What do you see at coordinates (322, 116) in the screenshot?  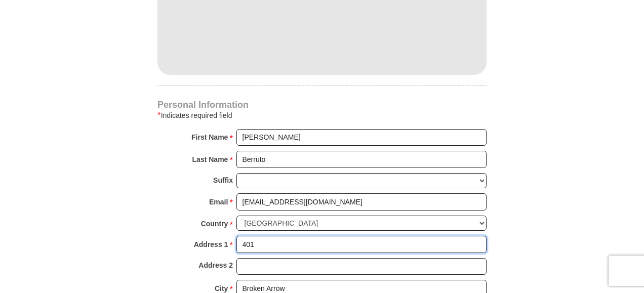 I see `div: Indicates required field` at bounding box center [322, 116].